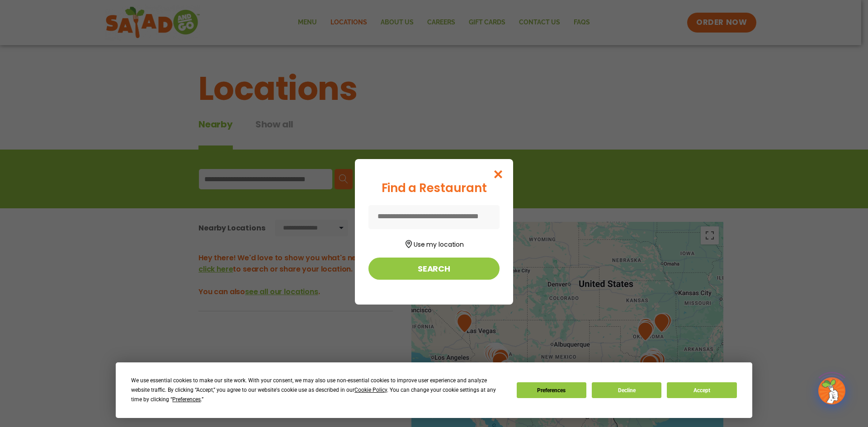  I want to click on button: Accept, so click(701, 389).